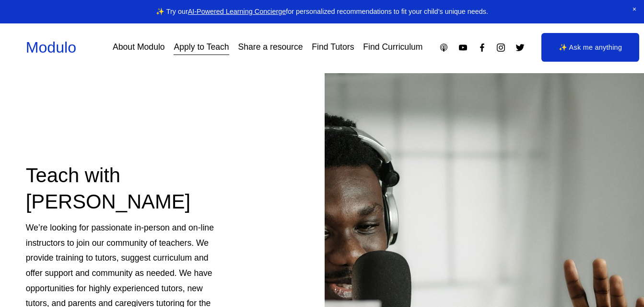 Image resolution: width=644 pixels, height=307 pixels. Describe the element at coordinates (501, 48) in the screenshot. I see `a: Instagram` at that location.